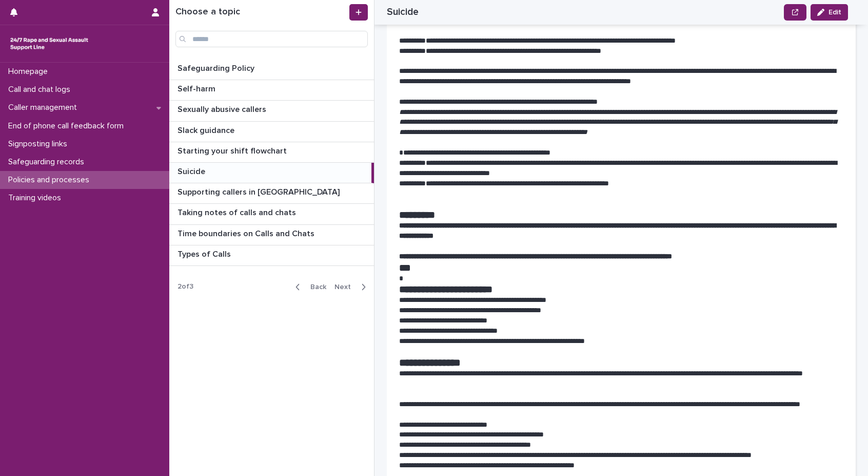 The height and width of the screenshot is (476, 868). What do you see at coordinates (40, 144) in the screenshot?
I see `p: Signposting links` at bounding box center [40, 144].